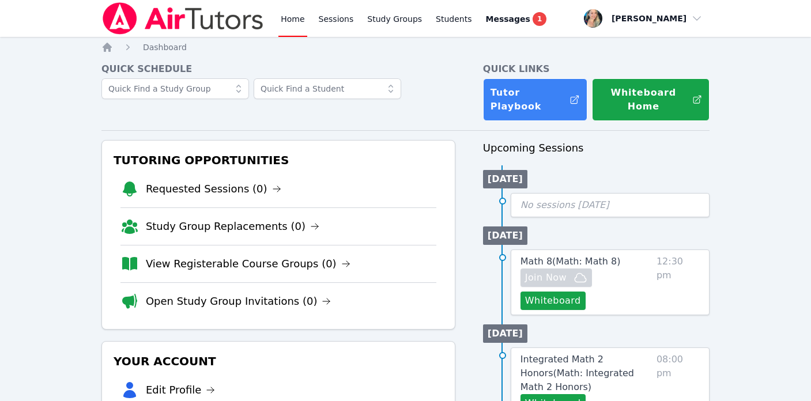 The image size is (811, 401). What do you see at coordinates (278, 361) in the screenshot?
I see `h3: Your Account` at bounding box center [278, 361].